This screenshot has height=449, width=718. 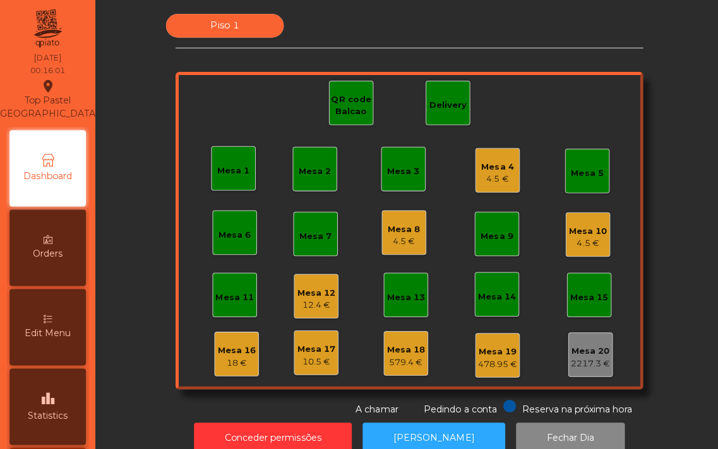 What do you see at coordinates (47, 70) in the screenshot?
I see `div: 00:16:01` at bounding box center [47, 70].